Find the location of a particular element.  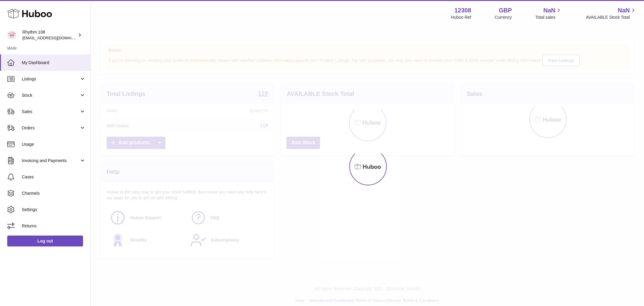

a: NaN Total sales is located at coordinates (549, 13).